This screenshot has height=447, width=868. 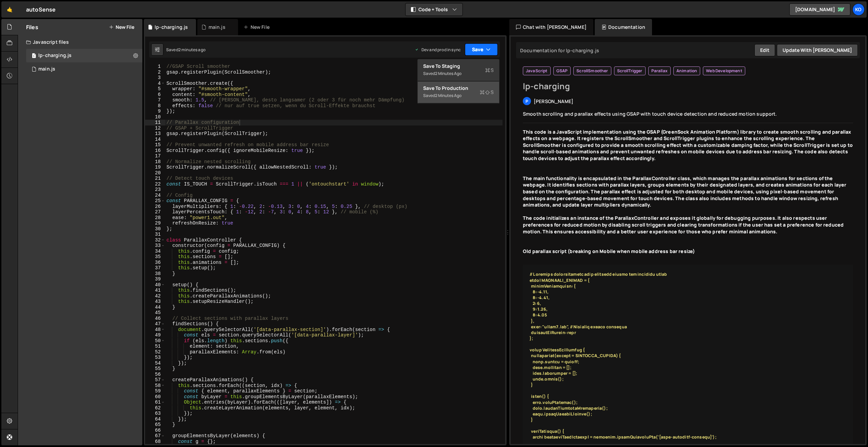 What do you see at coordinates (155, 369) in the screenshot?
I see `div: 55` at bounding box center [155, 369].